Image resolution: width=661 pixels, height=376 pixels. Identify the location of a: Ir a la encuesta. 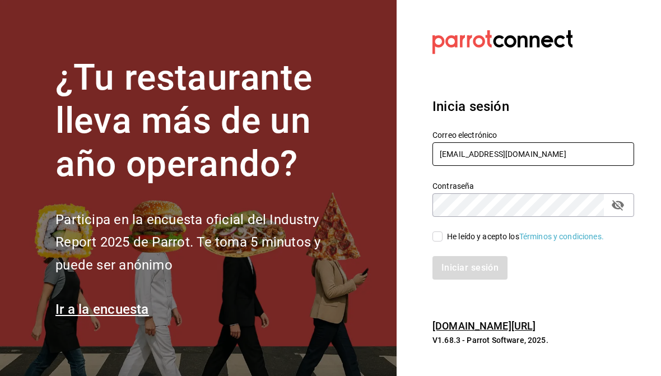
(102, 309).